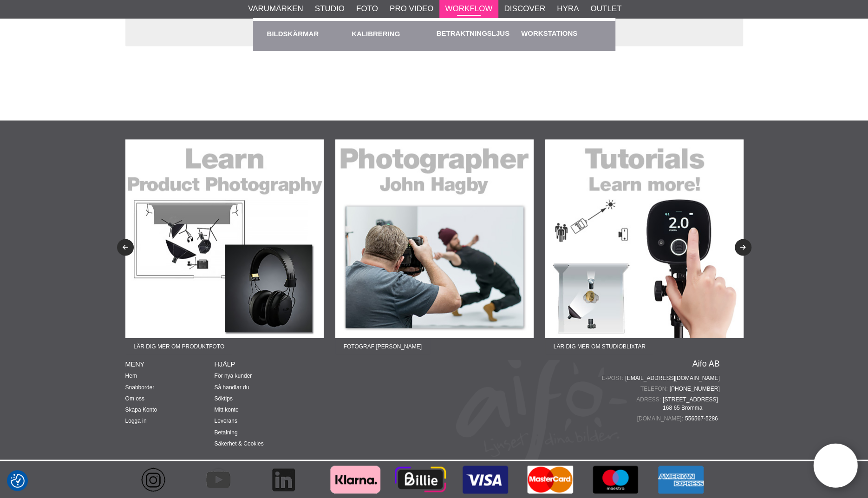  What do you see at coordinates (259, 364) in the screenshot?
I see `h4: Hjälp` at bounding box center [259, 364].